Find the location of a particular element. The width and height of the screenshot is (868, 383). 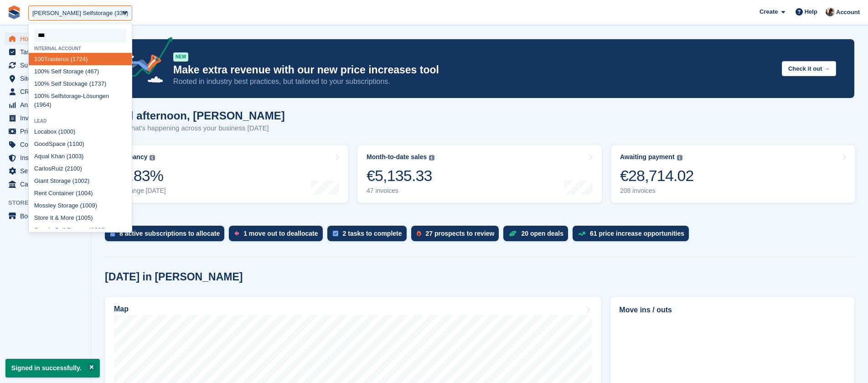

span: Help is located at coordinates (811, 12).